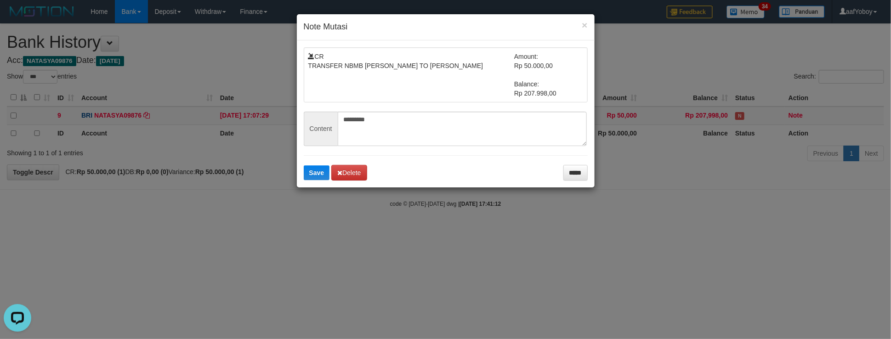 This screenshot has height=339, width=891. Describe the element at coordinates (549, 75) in the screenshot. I see `td: Amount: Rp 50.000,00 Balance: Rp 207.998,00` at that location.